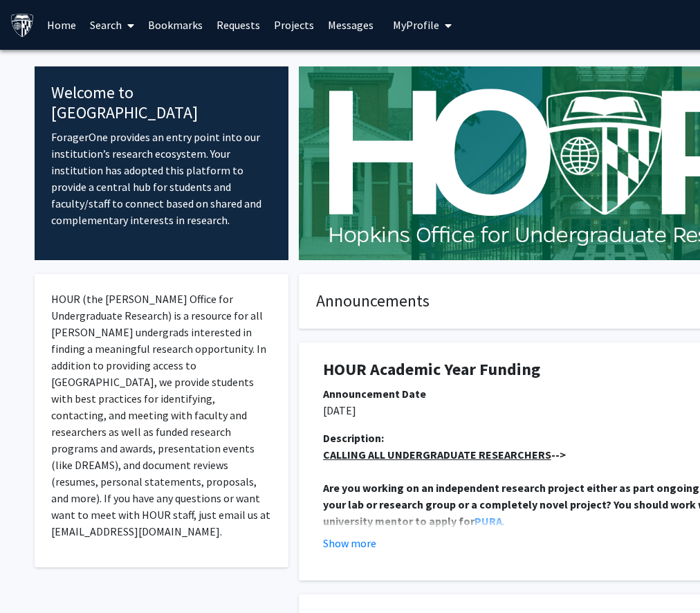 Image resolution: width=700 pixels, height=613 pixels. I want to click on a: Messages, so click(351, 25).